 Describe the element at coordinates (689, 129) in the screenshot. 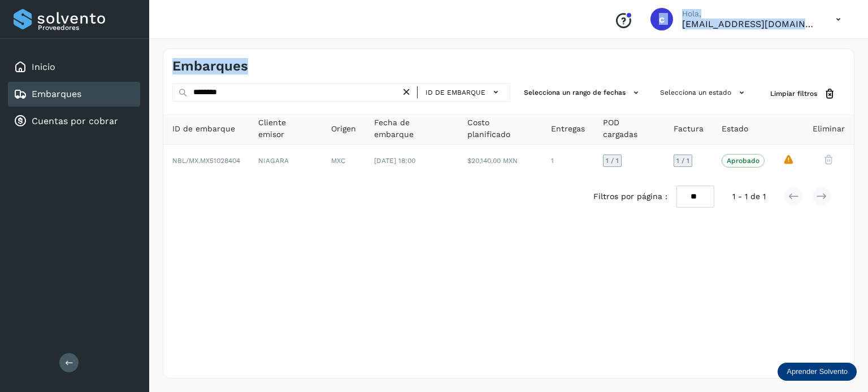

I see `span: Factura` at that location.